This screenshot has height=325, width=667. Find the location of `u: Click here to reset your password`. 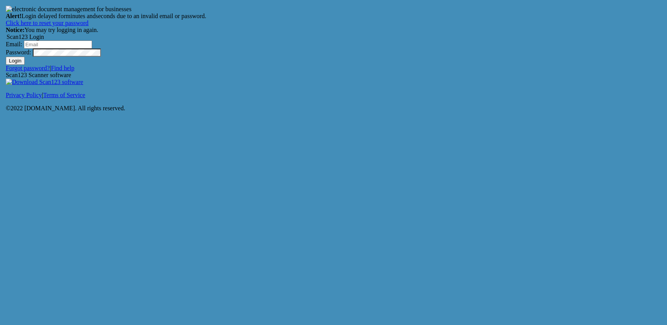

u: Click here to reset your password is located at coordinates (47, 23).